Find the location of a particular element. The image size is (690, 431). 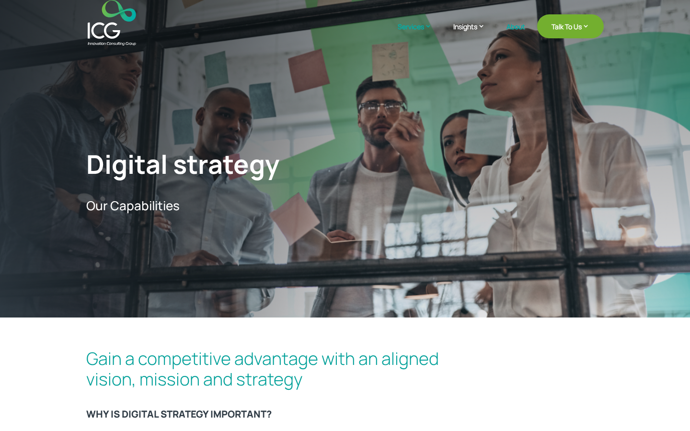

a: Talk To Us is located at coordinates (570, 26).